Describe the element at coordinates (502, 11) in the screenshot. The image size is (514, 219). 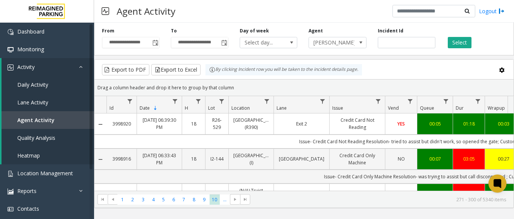
I see `img: logout` at that location.